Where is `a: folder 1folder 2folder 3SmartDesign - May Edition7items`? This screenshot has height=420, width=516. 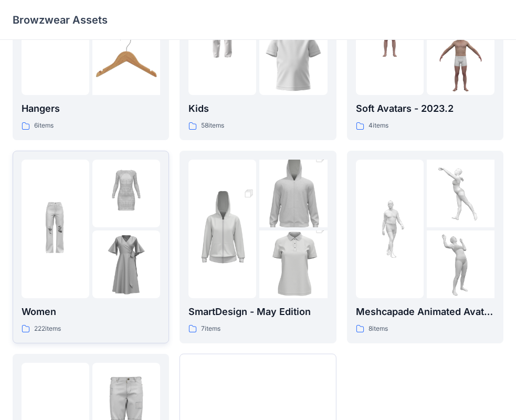 a: folder 1folder 2folder 3SmartDesign - May Edition7items is located at coordinates (258, 247).